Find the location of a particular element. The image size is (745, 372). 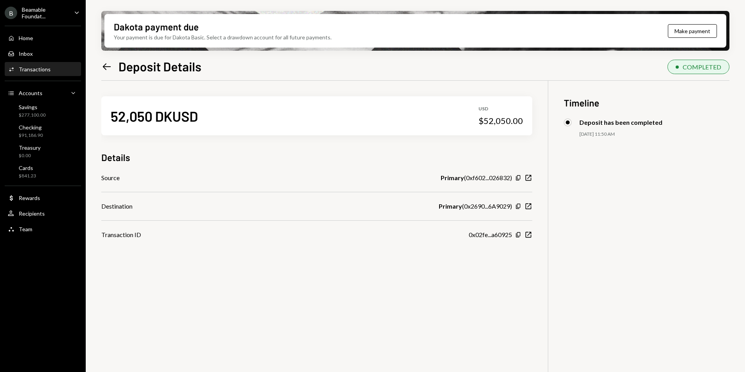

div: 52,050 DKUSD is located at coordinates (154, 116).